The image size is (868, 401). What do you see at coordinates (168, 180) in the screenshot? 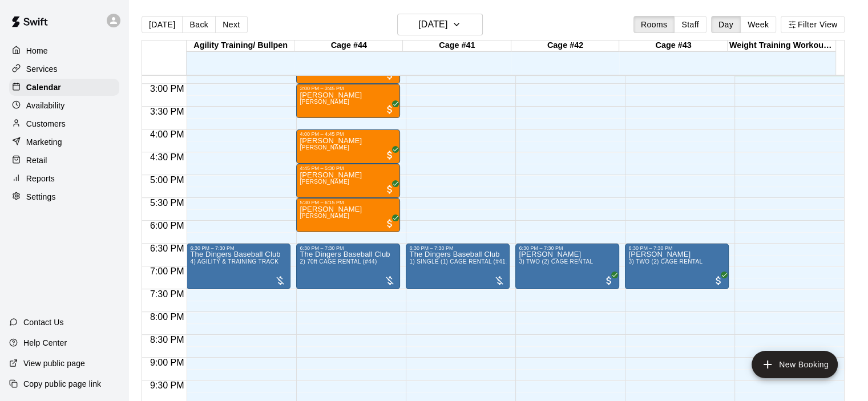
I see `span: 5:00 PM` at bounding box center [168, 180].